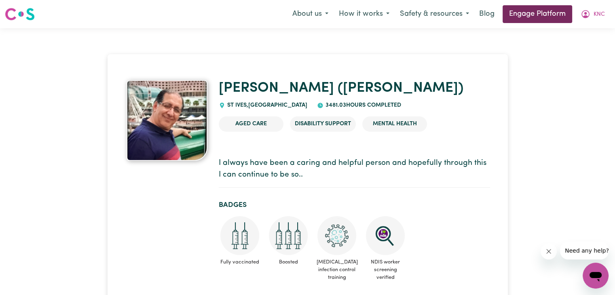 The height and width of the screenshot is (295, 615). I want to click on p: I always have been a caring and helpful person and hopefully through this I can continue to be so.., so click(354, 169).